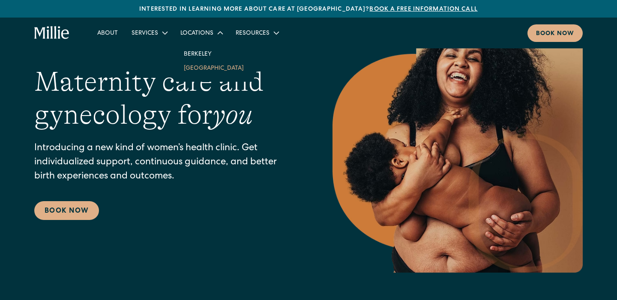 This screenshot has width=617, height=300. What do you see at coordinates (52, 33) in the screenshot?
I see `a: home` at bounding box center [52, 33].